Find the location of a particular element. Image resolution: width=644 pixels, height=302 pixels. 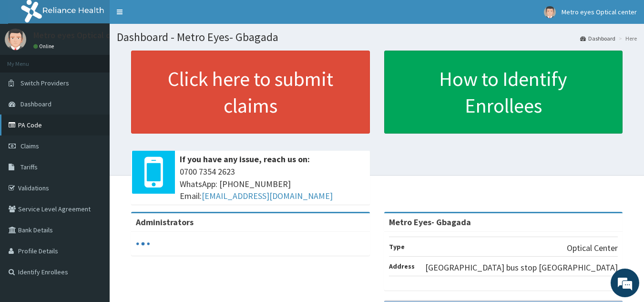

a: How to Identify Enrollees is located at coordinates (503, 92).